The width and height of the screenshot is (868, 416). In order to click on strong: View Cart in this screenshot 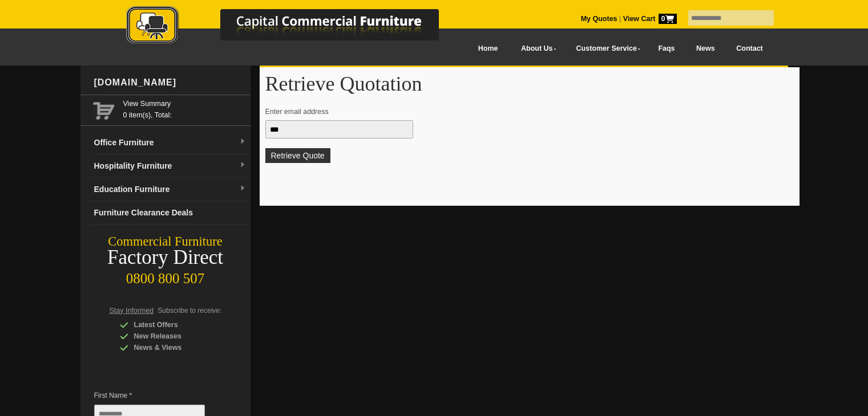, I will do `click(650, 19)`.